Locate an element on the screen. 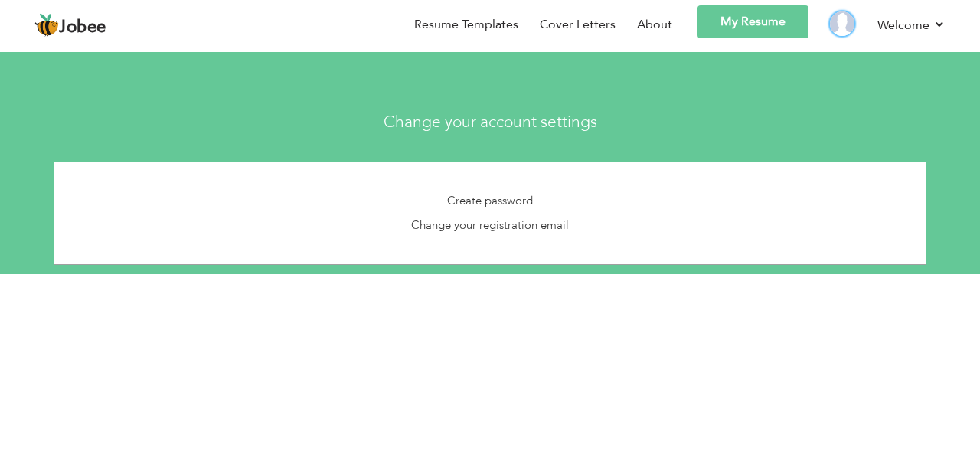 This screenshot has height=454, width=980. a: Welcome is located at coordinates (910, 25).